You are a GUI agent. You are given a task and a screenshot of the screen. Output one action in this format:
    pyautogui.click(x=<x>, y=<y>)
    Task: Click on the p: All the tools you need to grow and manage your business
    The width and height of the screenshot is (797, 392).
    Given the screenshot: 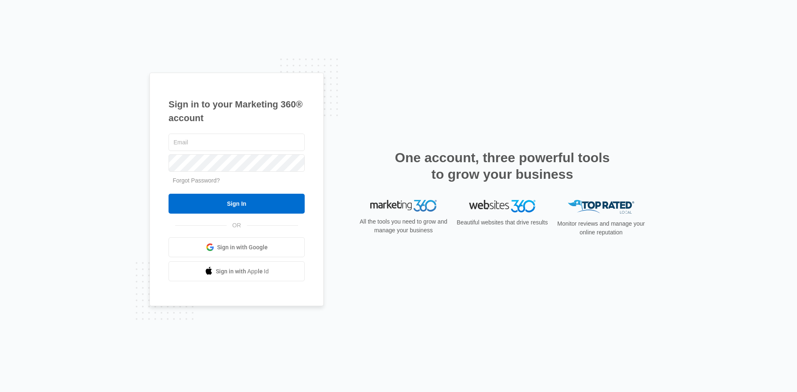 What is the action you would take?
    pyautogui.click(x=403, y=226)
    